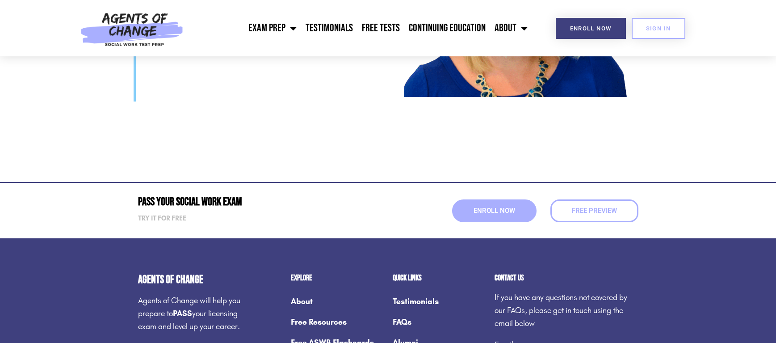 The width and height of the screenshot is (776, 343). What do you see at coordinates (659, 28) in the screenshot?
I see `a: SIGN IN` at bounding box center [659, 28].